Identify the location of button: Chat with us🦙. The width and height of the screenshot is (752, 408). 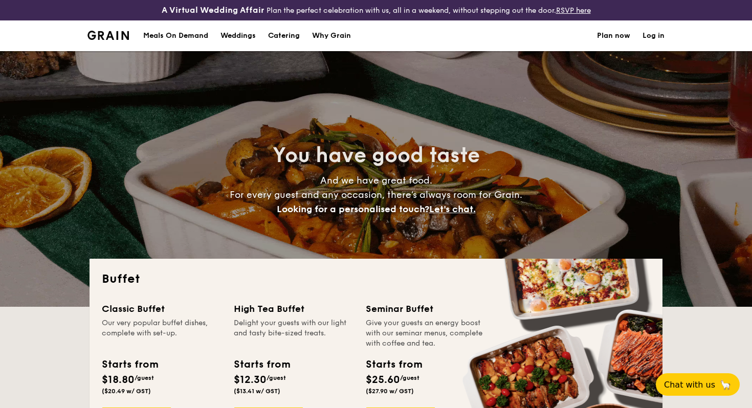
(698, 385).